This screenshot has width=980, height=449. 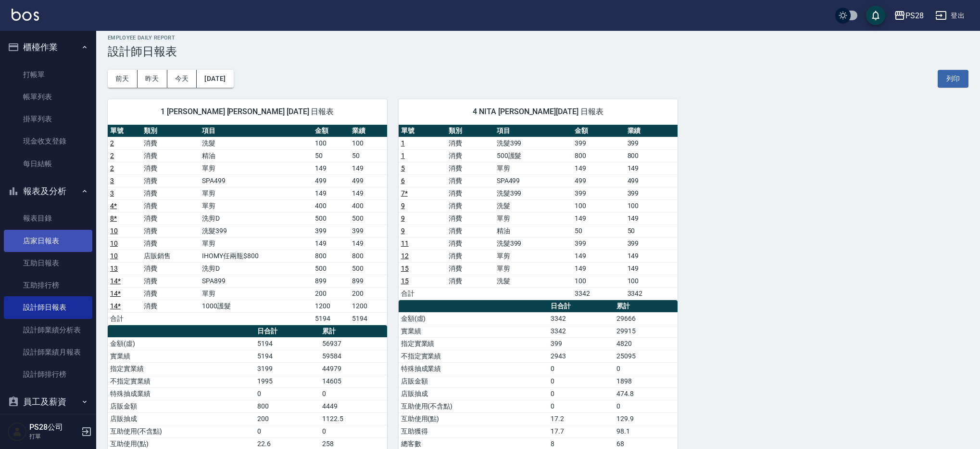 I want to click on a: 3, so click(x=112, y=180).